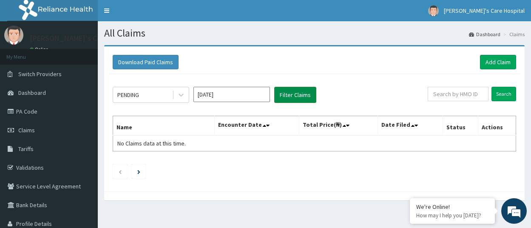 The image size is (531, 228). I want to click on textarea: Type your message and hit 'Enter', so click(83, 159).